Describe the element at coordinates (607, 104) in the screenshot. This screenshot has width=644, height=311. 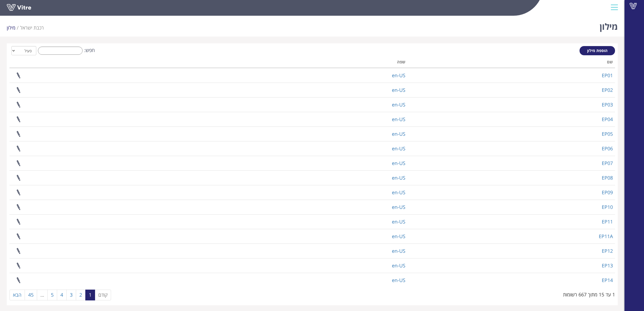
I see `a: EP03` at that location.